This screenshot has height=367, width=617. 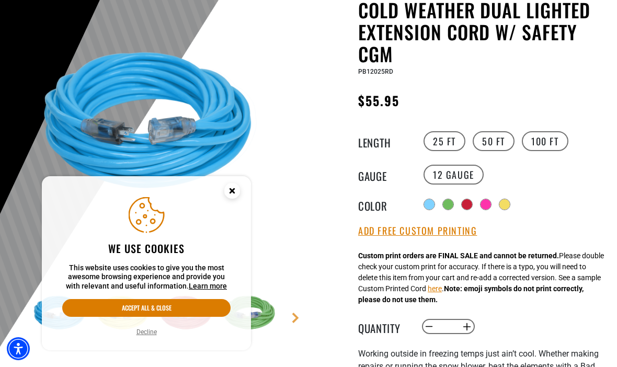 What do you see at coordinates (435, 289) in the screenshot?
I see `button: here` at bounding box center [435, 289].